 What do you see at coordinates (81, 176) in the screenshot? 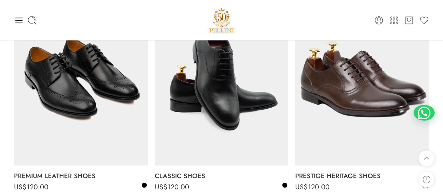
I see `a: PREMIUM LEATHER SHOES` at bounding box center [81, 176].